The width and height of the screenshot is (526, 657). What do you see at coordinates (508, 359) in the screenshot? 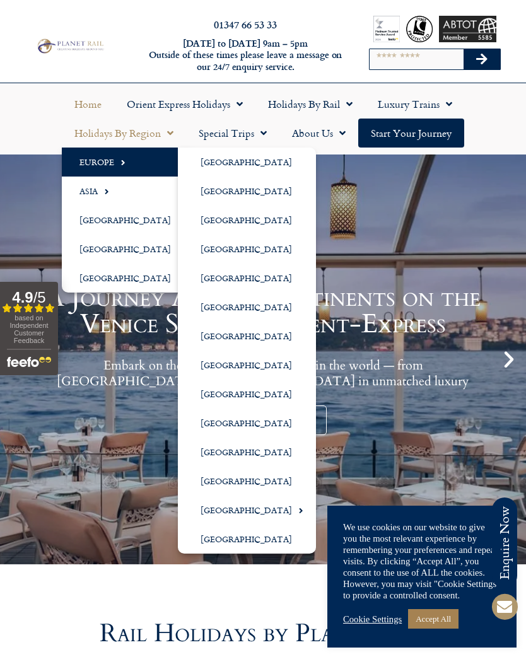
I see `div: Next slide` at bounding box center [508, 359].